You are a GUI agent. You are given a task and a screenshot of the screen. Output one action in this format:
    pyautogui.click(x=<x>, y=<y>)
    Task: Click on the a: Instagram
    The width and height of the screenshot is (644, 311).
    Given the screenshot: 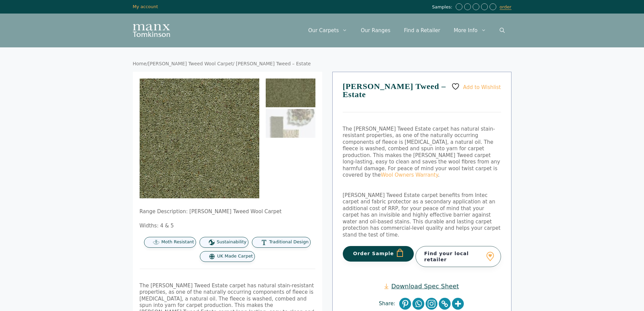 What is the action you would take?
    pyautogui.click(x=431, y=304)
    